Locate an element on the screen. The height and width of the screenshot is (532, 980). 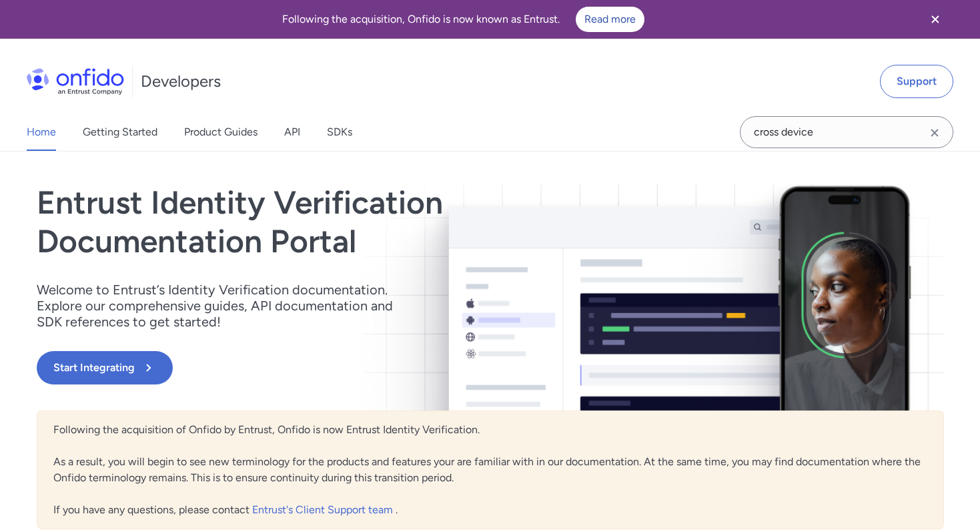
div: Following the acquisition of Onfido by Entrust, Onfido is now Entrust Identity Verification. As a... is located at coordinates (491, 470).